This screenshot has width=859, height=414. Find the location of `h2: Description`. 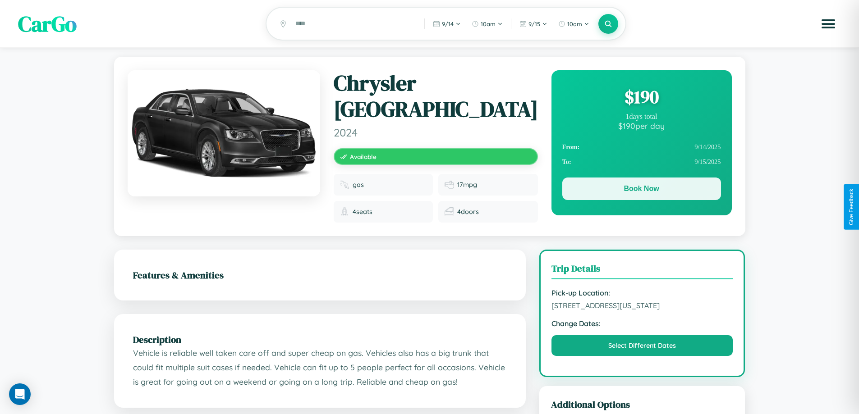

h2: Description is located at coordinates (320, 339).